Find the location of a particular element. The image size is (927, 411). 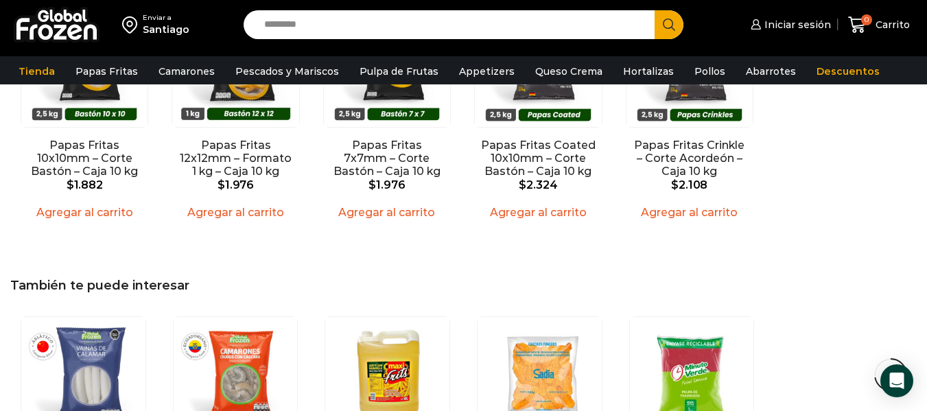

div: Open Intercom Messenger is located at coordinates (897, 381).